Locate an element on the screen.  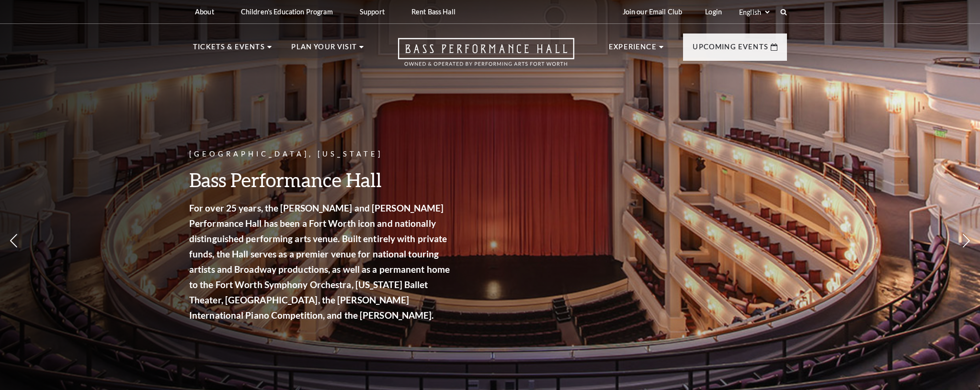
p: Experience is located at coordinates (633, 50).